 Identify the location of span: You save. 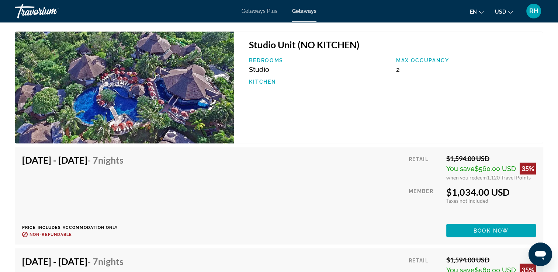
(460, 169).